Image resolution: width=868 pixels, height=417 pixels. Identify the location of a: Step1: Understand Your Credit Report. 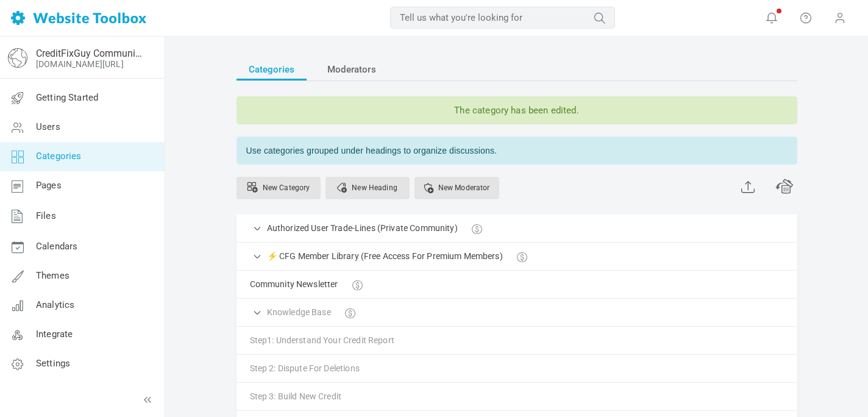
(322, 340).